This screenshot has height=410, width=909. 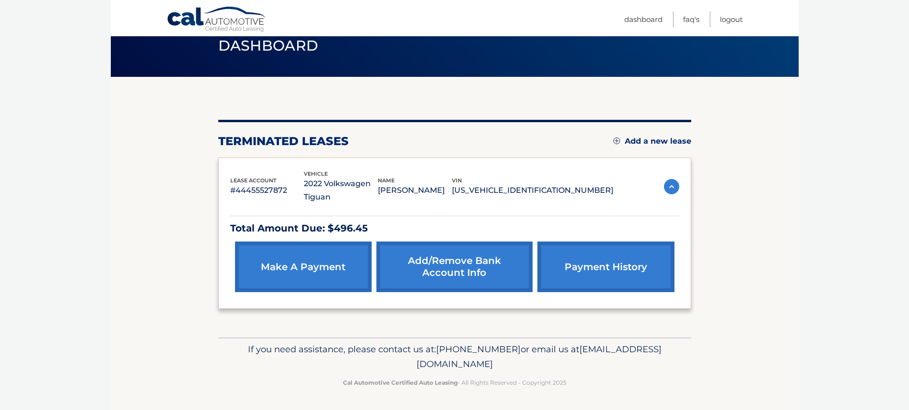 I want to click on span: vin, so click(x=457, y=181).